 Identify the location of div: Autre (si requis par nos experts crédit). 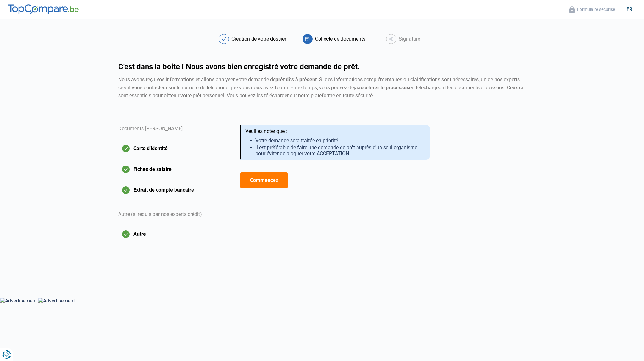
(166, 214).